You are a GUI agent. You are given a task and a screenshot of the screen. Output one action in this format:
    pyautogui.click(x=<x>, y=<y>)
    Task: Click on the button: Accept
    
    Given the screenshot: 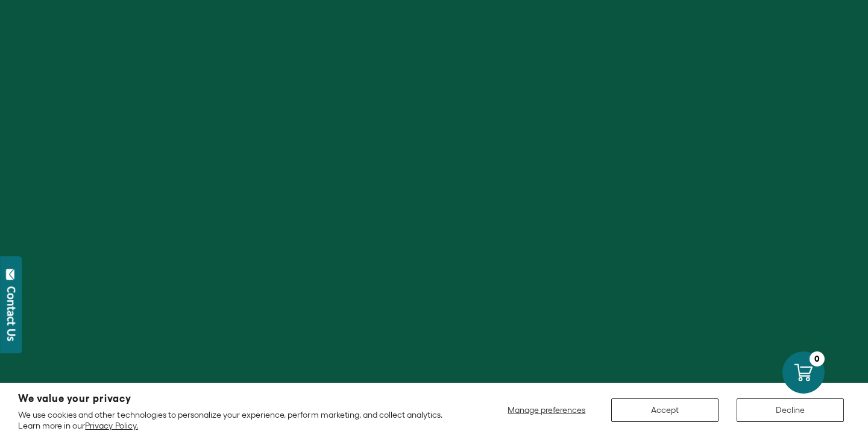 What is the action you would take?
    pyautogui.click(x=665, y=410)
    